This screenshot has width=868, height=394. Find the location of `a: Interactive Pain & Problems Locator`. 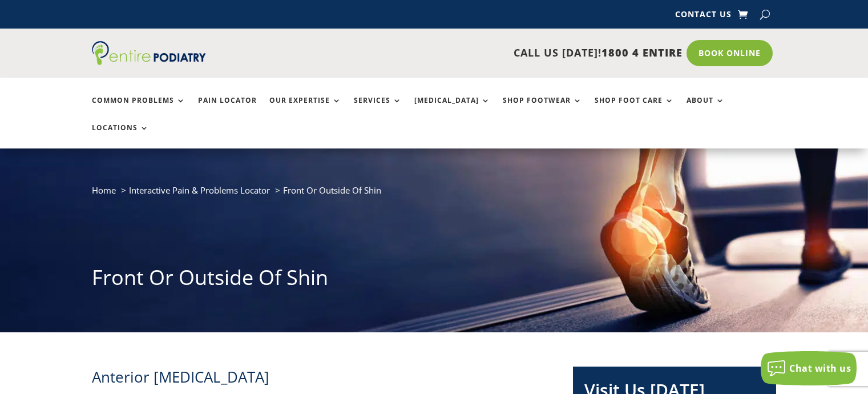

a: Interactive Pain & Problems Locator is located at coordinates (200, 190).